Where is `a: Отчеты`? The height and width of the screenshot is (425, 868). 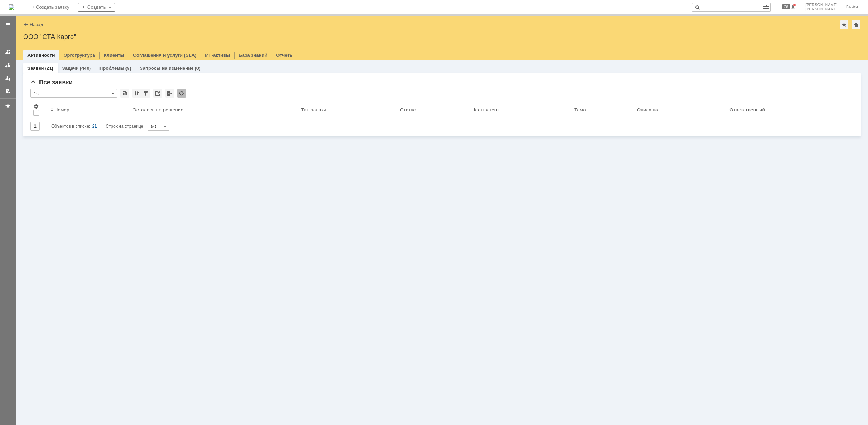 a: Отчеты is located at coordinates (285, 55).